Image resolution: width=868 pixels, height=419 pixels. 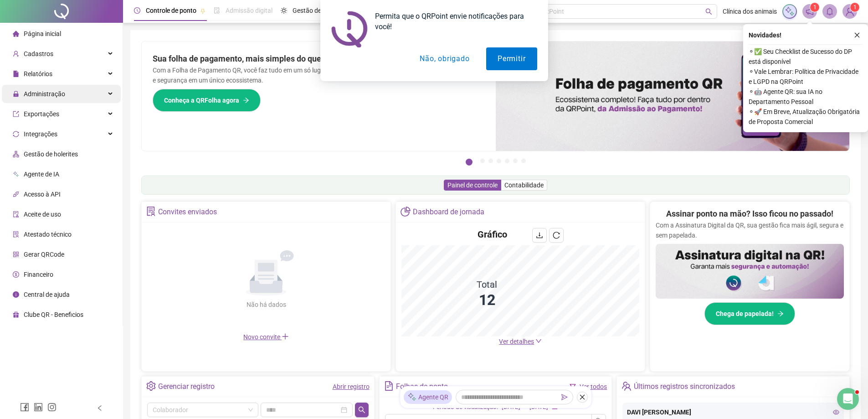 I want to click on img: banner%2F02c71560-61a6-44d4-94b9-c8ab97240462.png, so click(x=749, y=271).